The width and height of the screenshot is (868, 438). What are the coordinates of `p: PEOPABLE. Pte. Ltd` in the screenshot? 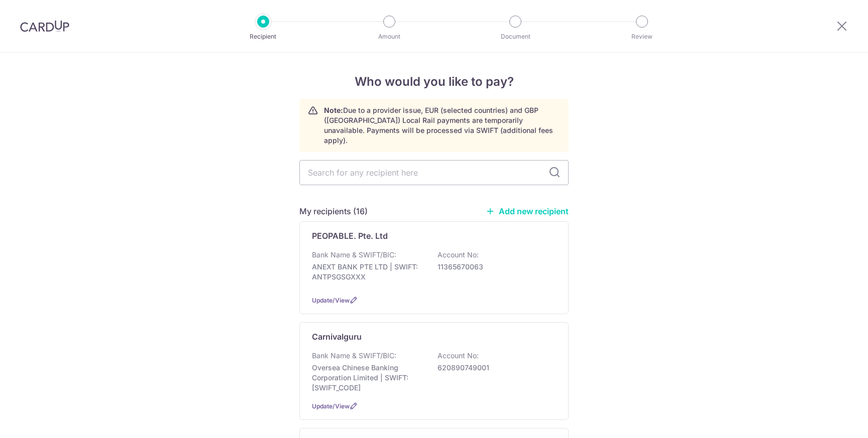 It's located at (349, 236).